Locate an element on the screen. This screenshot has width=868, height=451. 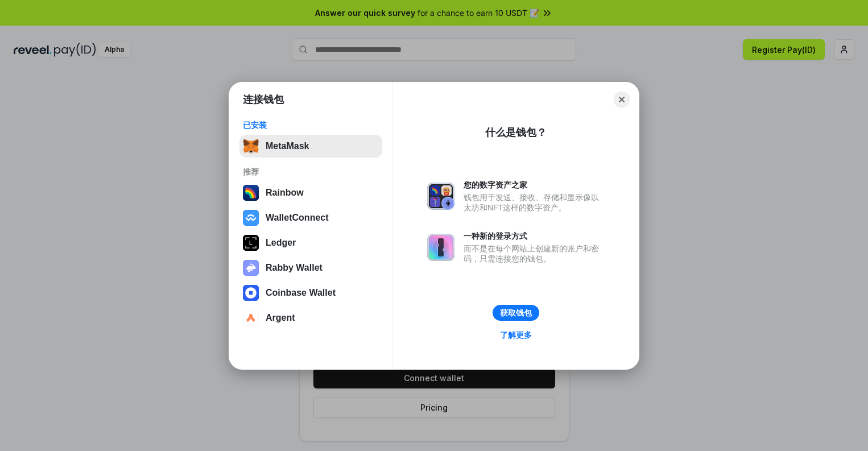
div: 什么是钱包？ is located at coordinates (516, 132).